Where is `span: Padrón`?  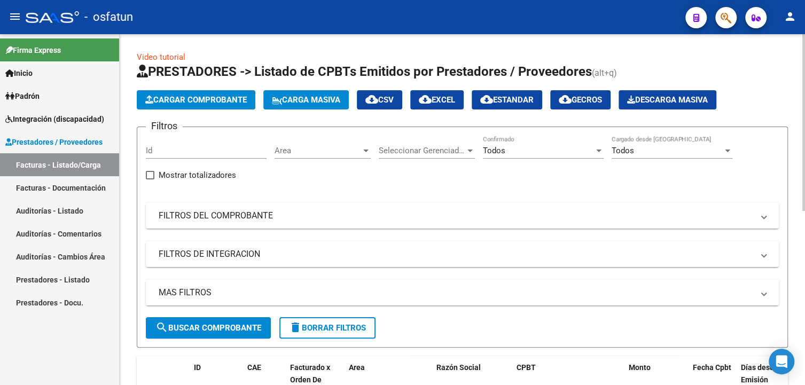 span: Padrón is located at coordinates (22, 96).